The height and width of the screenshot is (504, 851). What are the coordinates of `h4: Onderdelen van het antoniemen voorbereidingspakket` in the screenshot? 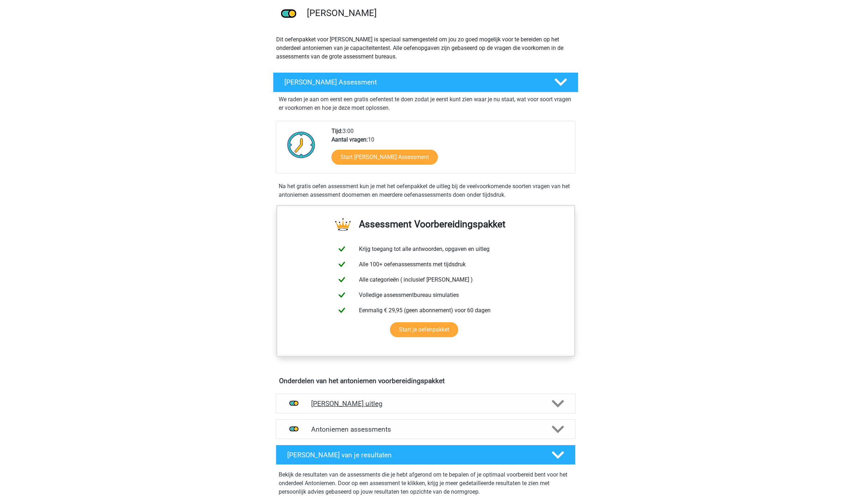 It's located at (426, 381).